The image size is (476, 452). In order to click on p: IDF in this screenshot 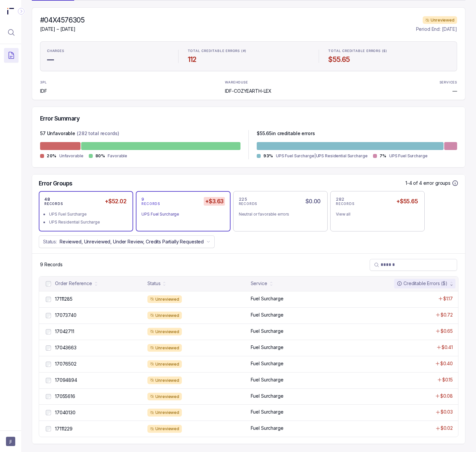, I will do `click(49, 91)`.